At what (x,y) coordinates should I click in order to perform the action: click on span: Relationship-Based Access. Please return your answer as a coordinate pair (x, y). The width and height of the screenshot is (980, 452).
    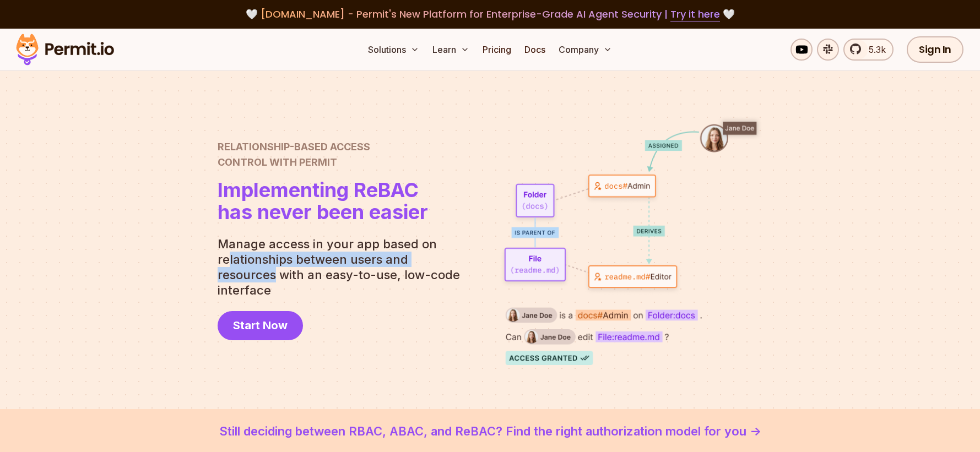
    Looking at the image, I should click on (322, 147).